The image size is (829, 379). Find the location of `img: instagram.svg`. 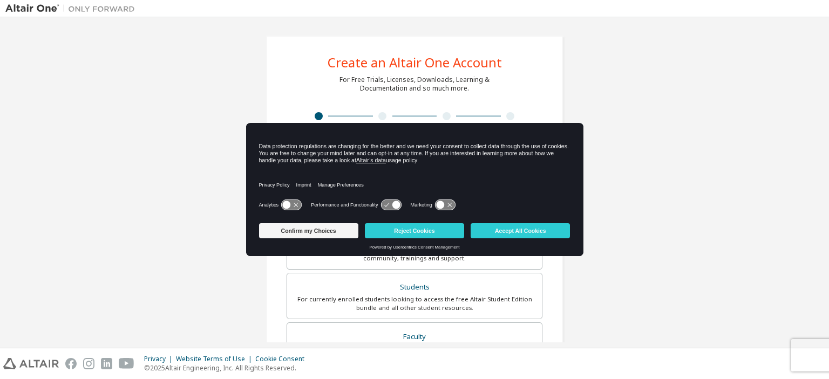

img: instagram.svg is located at coordinates (89, 364).